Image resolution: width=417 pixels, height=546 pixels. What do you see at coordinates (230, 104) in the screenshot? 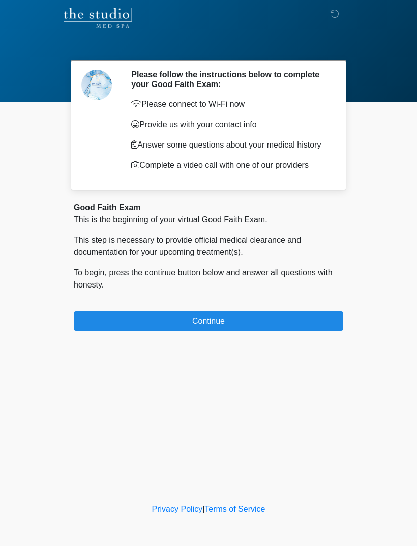
I see `p: Please connect to Wi-Fi now` at bounding box center [230, 104].